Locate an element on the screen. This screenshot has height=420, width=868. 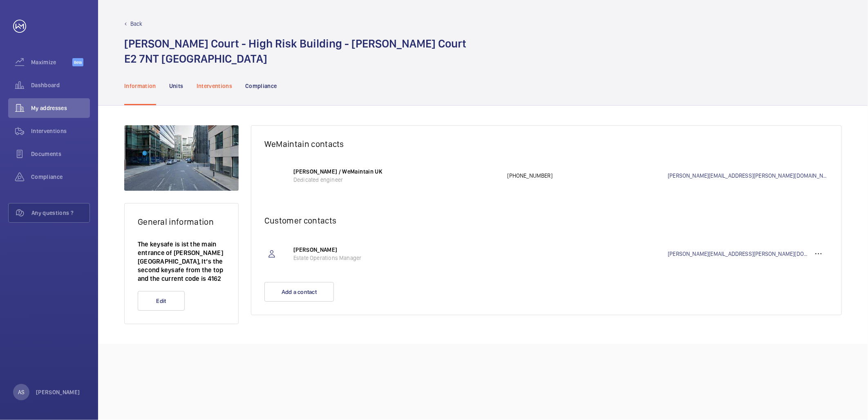
p: Interventions is located at coordinates (214, 86).